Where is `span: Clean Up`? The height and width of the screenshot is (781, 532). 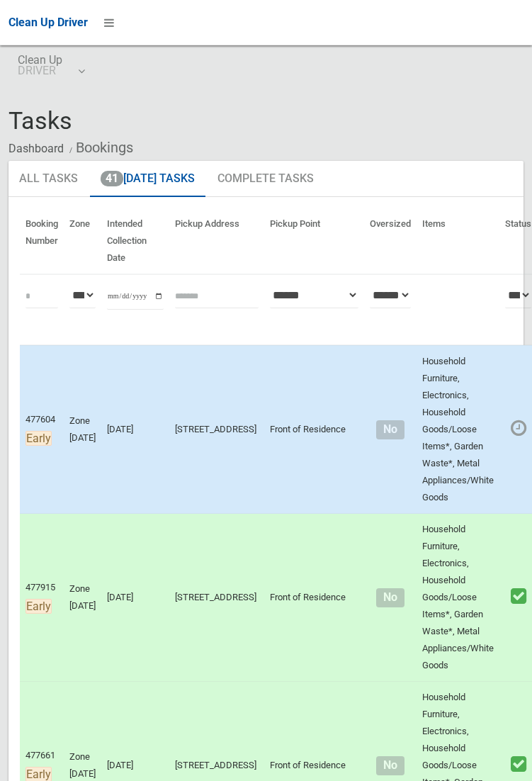 span: Clean Up is located at coordinates (50, 65).